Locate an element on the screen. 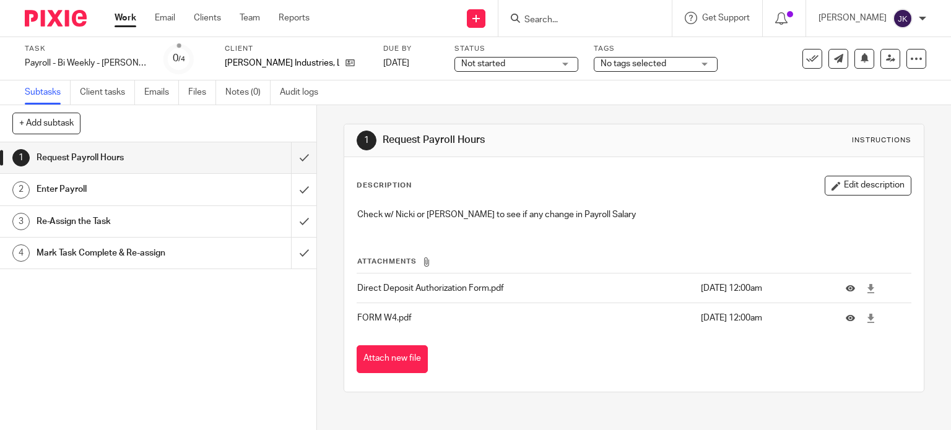 This screenshot has width=951, height=430. div: Instructions is located at coordinates (881, 141).